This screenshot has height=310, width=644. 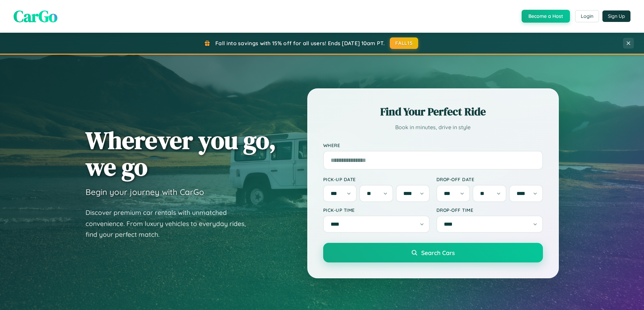 I want to click on h1: Wherever you go, we go, so click(x=181, y=154).